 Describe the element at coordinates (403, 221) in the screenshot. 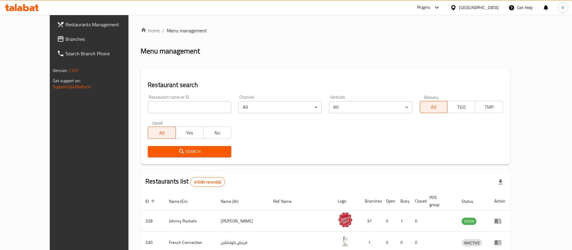

I see `td: 1` at that location.